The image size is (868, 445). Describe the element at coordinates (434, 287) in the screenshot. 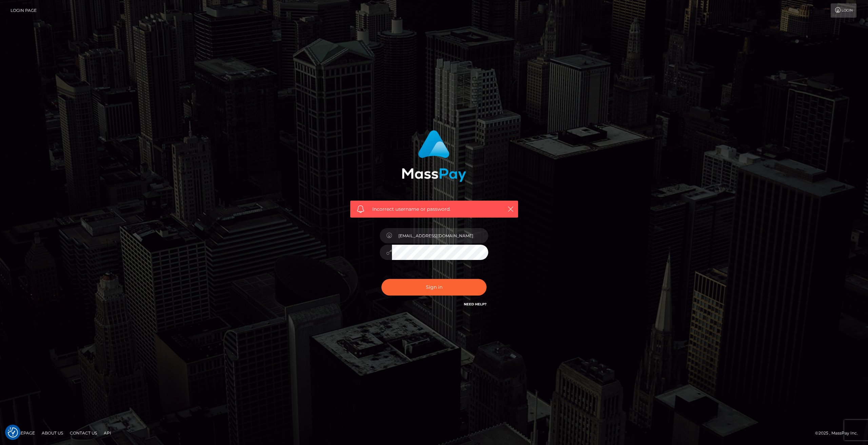

I see `button: Sign in` at that location.